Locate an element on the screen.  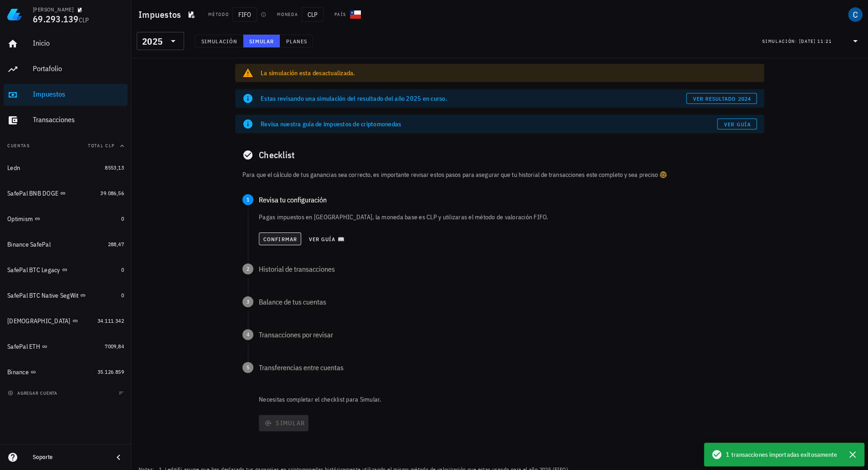
button: Confirmar is located at coordinates (280, 239).